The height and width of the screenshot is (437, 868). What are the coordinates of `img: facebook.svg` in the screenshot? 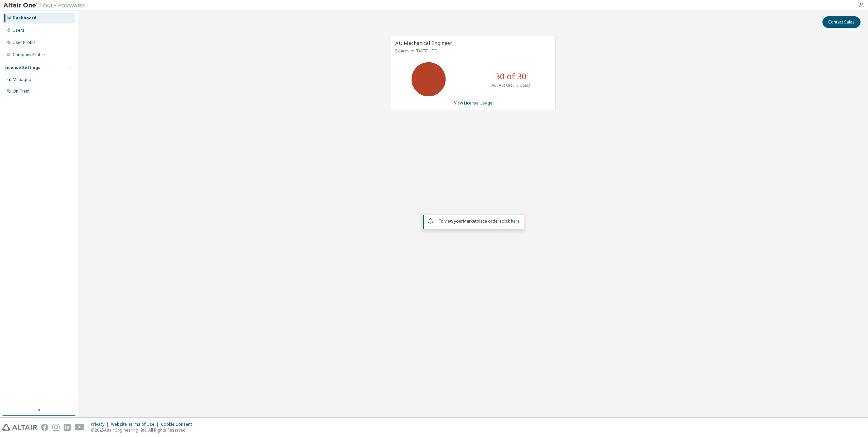 It's located at (45, 427).